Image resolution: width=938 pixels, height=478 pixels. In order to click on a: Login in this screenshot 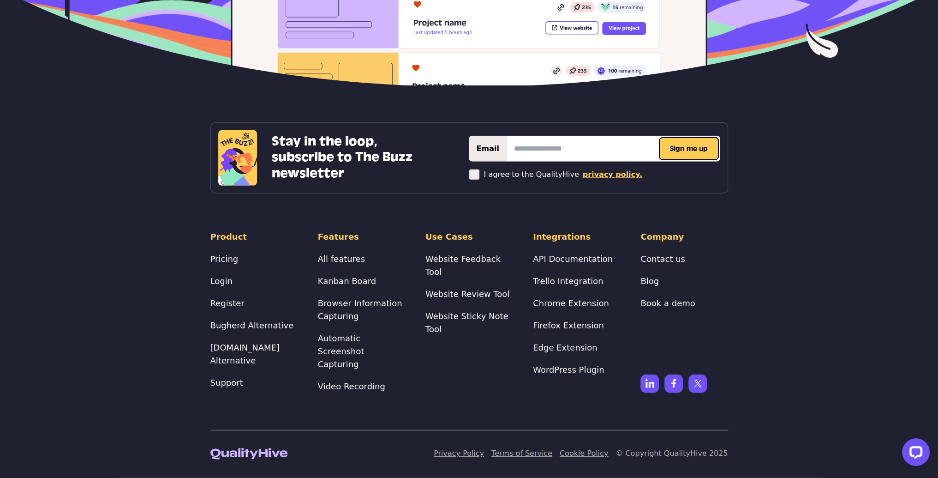, I will do `click(222, 281)`.